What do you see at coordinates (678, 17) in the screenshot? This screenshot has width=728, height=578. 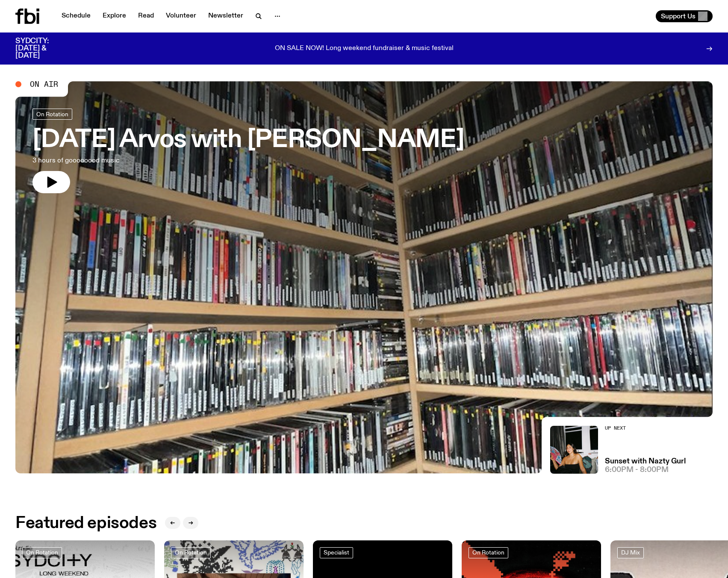 I see `span: Support Us` at bounding box center [678, 17].